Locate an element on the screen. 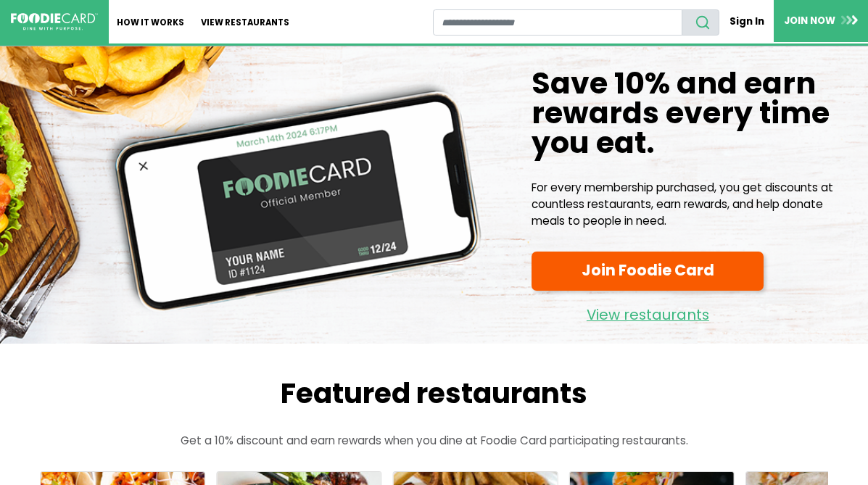 The height and width of the screenshot is (485, 868). img: FoodieCard; Eat, Drink, Save, Donate is located at coordinates (54, 21).